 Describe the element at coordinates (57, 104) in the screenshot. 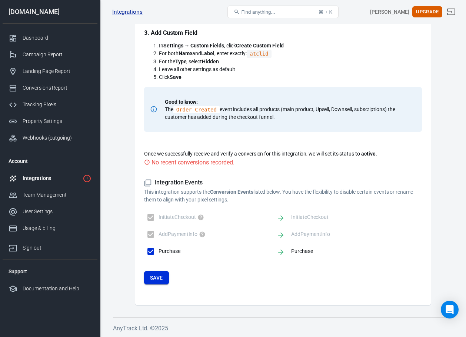

I see `div: Tracking Pixels` at that location.